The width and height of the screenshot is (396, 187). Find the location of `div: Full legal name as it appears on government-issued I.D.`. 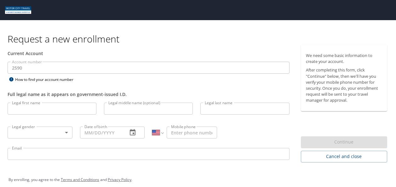

div: Full legal name as it appears on government-issued I.D. is located at coordinates (148, 94).